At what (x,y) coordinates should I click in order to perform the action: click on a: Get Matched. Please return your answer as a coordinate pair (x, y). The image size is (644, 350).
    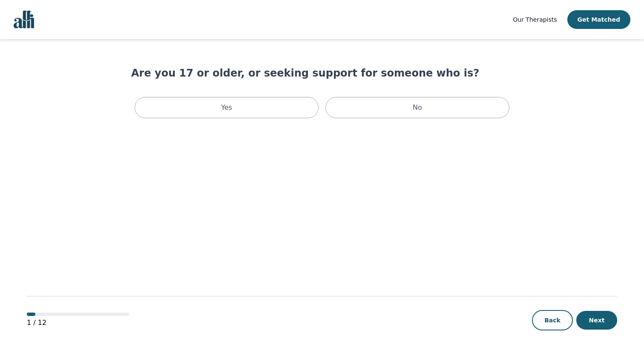
    Looking at the image, I should click on (599, 20).